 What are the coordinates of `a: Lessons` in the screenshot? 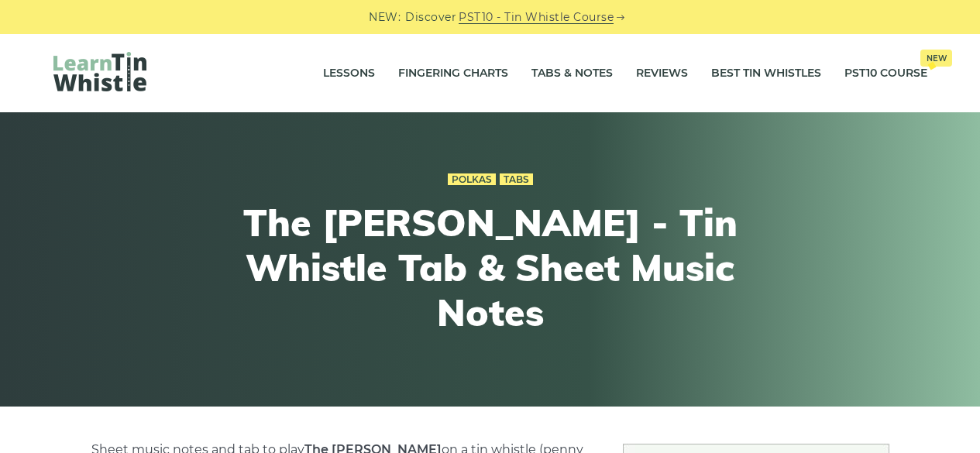 It's located at (349, 74).